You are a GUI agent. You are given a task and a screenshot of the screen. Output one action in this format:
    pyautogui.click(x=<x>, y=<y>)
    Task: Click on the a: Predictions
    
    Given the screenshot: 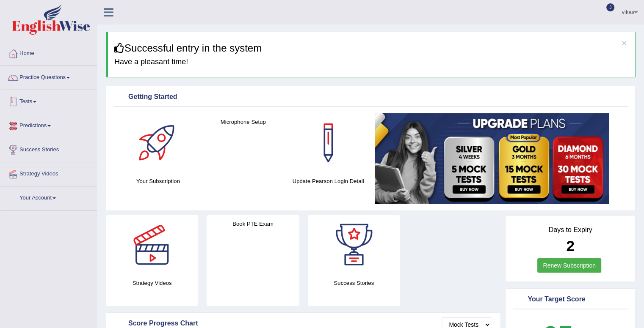 What is the action you would take?
    pyautogui.click(x=49, y=125)
    